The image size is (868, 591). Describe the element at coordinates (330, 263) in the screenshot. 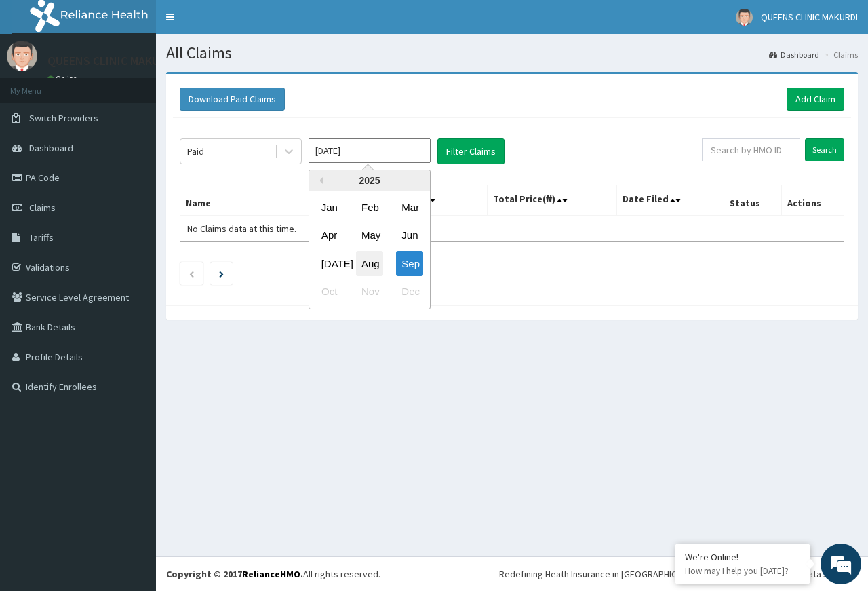

I see `div: Choose July 2025` at that location.